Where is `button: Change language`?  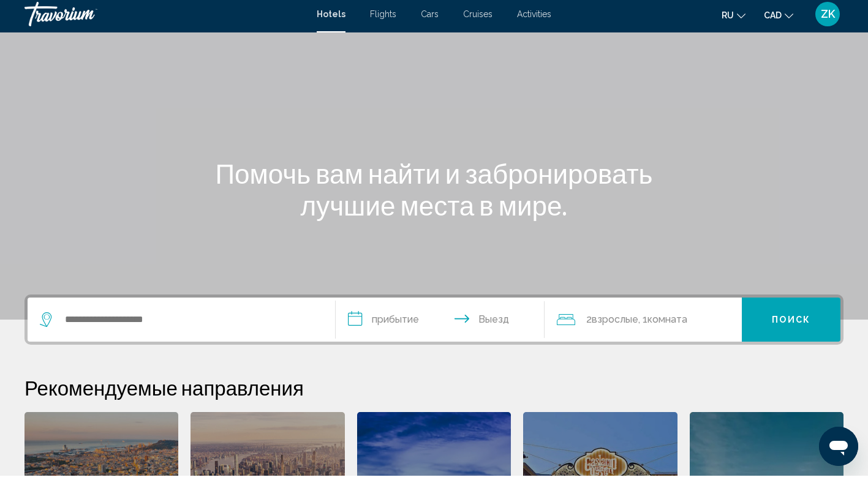
button: Change language is located at coordinates (733, 19).